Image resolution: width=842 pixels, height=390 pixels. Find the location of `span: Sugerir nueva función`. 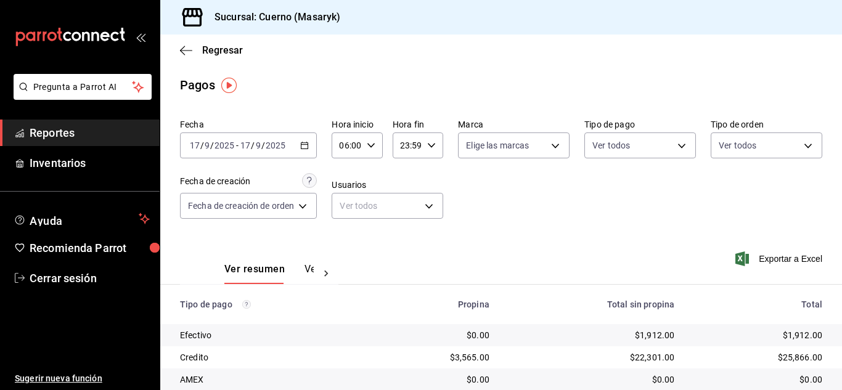

span: Sugerir nueva función is located at coordinates (82, 379).